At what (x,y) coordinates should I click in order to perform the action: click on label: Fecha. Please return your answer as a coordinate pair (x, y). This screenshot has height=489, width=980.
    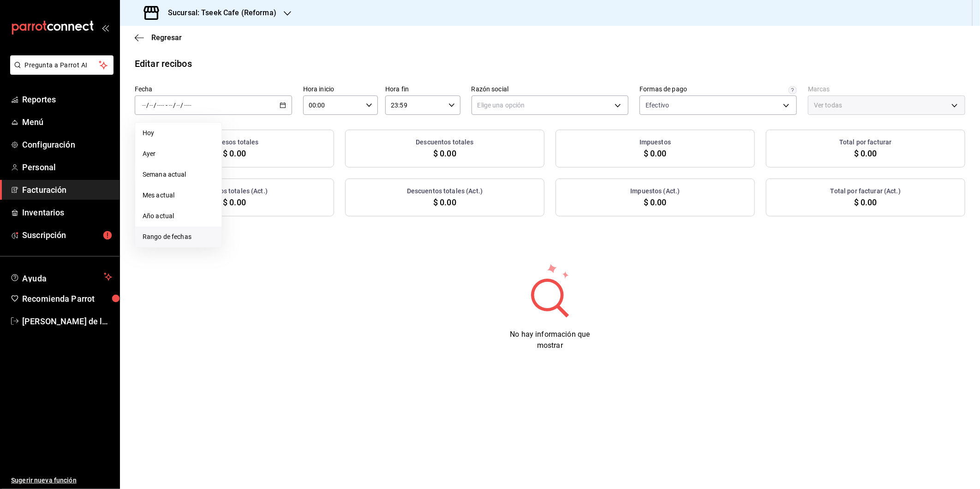
    Looking at the image, I should click on (213, 89).